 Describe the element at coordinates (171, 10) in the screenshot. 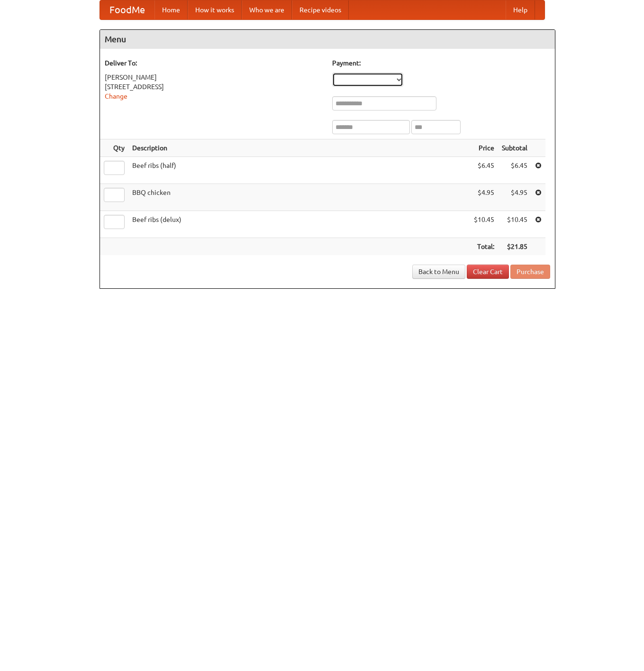

I see `a: Home` at that location.